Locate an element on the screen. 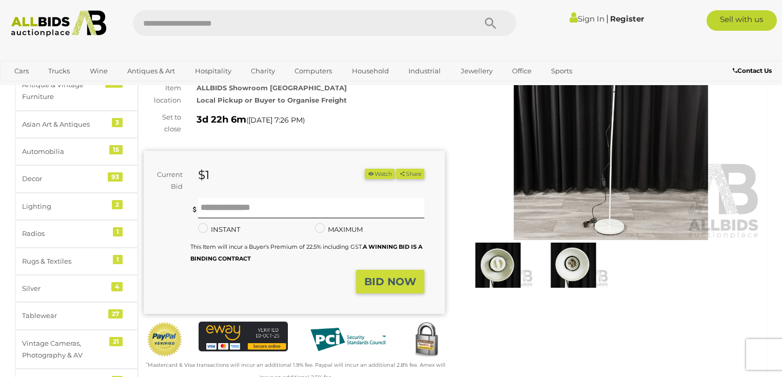 This screenshot has height=377, width=782. div: Lighting is located at coordinates (64, 206).